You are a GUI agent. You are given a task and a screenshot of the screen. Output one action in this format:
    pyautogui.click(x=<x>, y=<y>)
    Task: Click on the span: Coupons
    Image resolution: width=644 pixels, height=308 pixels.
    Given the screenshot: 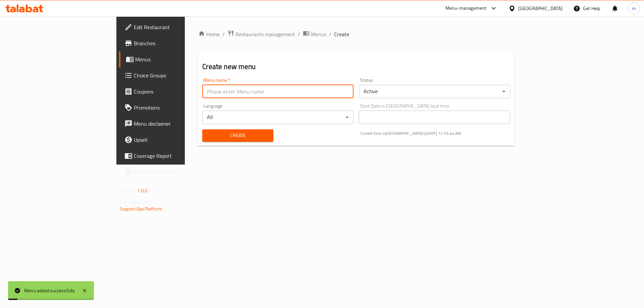 What is the action you would take?
    pyautogui.click(x=176, y=92)
    